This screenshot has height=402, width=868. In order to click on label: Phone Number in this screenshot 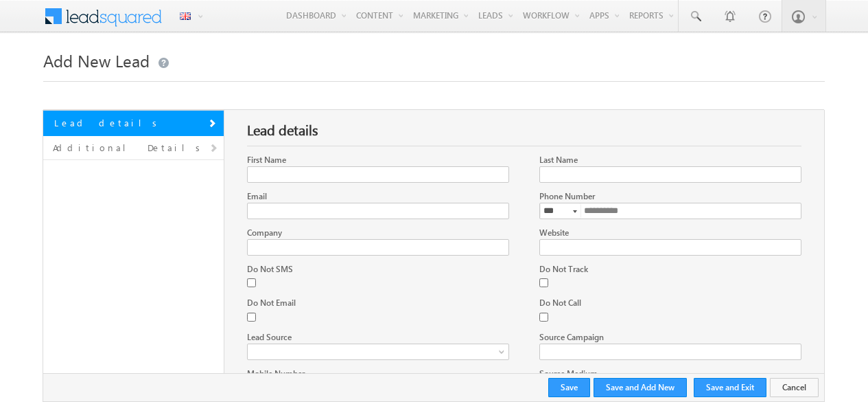, I will do `click(566, 195)`.